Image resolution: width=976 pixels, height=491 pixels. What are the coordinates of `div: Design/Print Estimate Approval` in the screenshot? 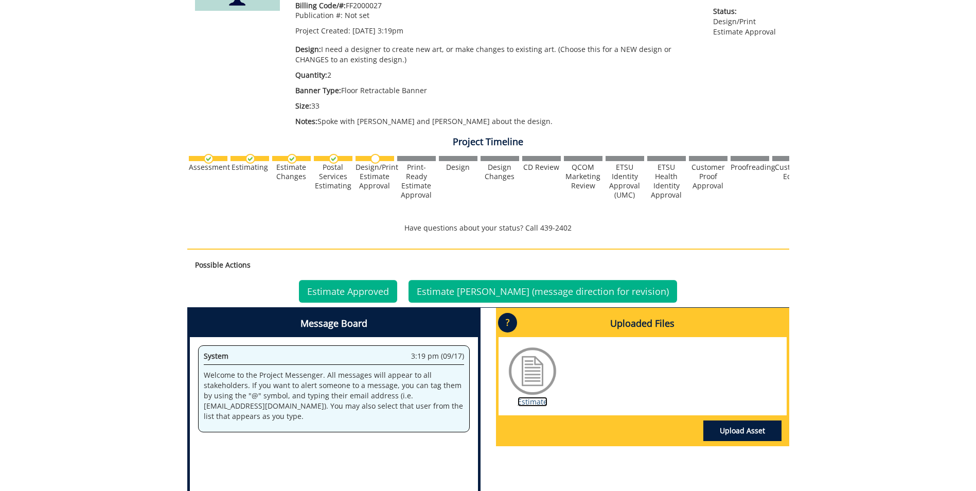 It's located at (374, 176).